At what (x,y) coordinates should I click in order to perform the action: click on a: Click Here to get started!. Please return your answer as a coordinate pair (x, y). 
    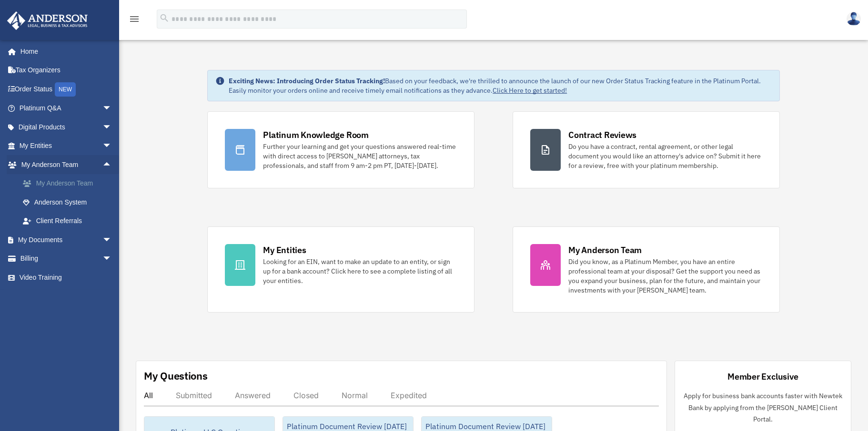
    Looking at the image, I should click on (530, 90).